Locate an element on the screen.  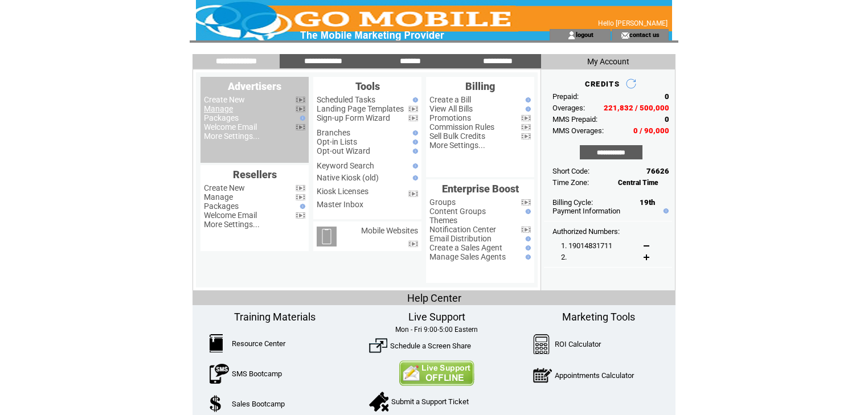
span: Central Time is located at coordinates (638, 183).